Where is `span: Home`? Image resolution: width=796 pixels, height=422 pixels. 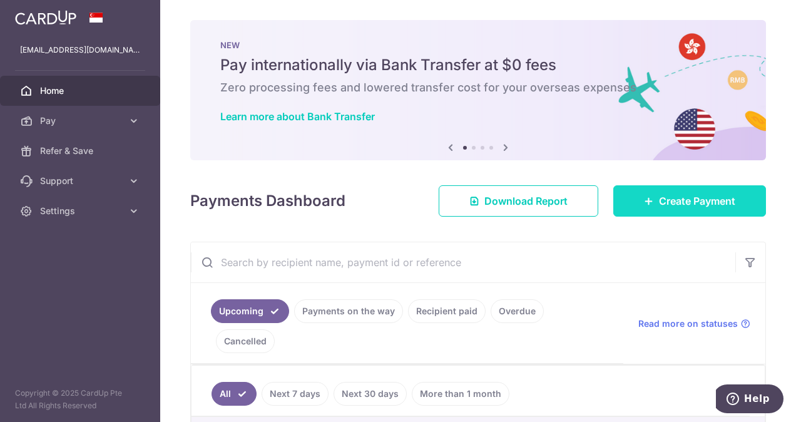
span: Home is located at coordinates (81, 91).